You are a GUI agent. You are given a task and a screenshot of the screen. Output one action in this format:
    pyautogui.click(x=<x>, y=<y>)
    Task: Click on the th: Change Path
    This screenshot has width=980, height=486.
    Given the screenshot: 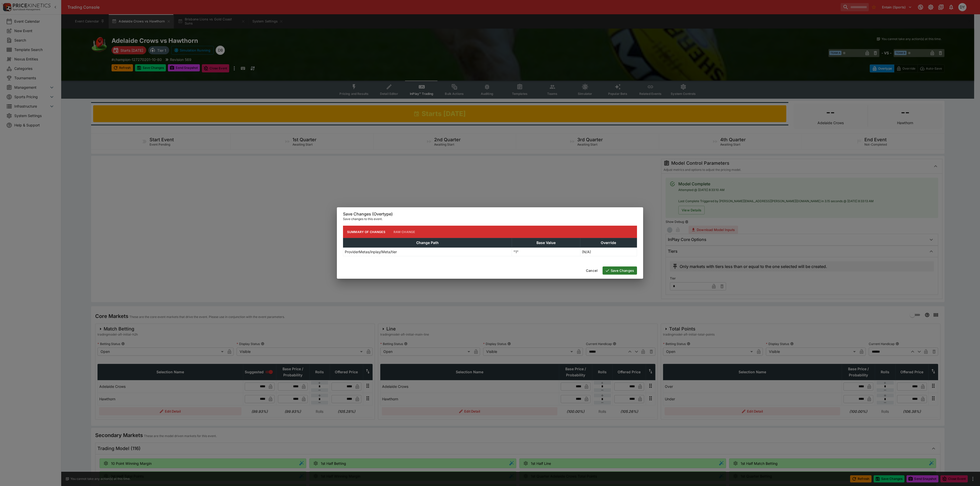 What is the action you would take?
    pyautogui.click(x=427, y=243)
    